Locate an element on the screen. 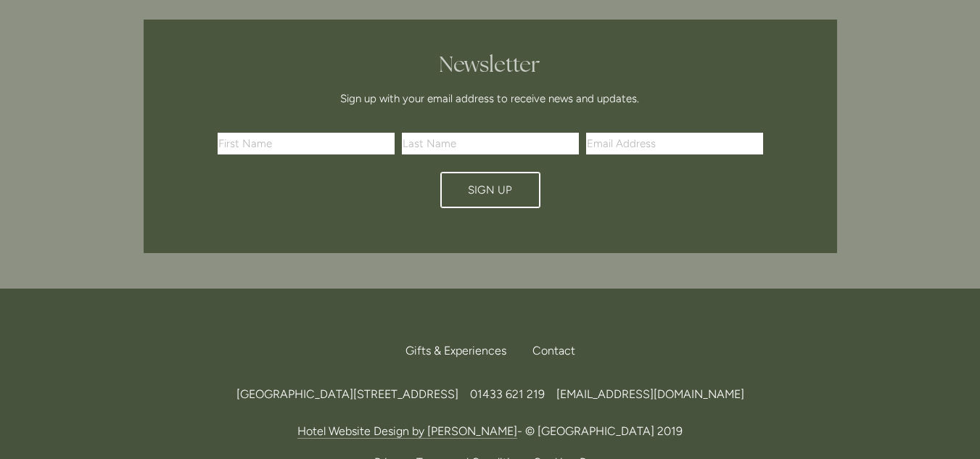  h2: Newsletter is located at coordinates (491, 64).